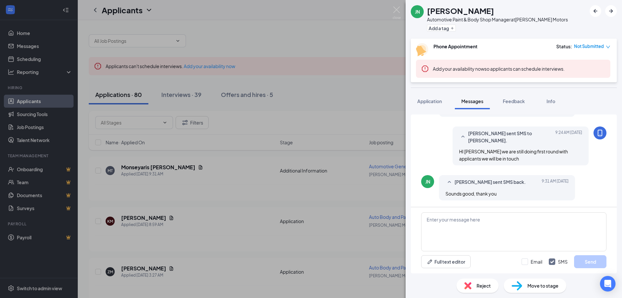 This screenshot has width=622, height=298. I want to click on span: Move to stage, so click(543, 286).